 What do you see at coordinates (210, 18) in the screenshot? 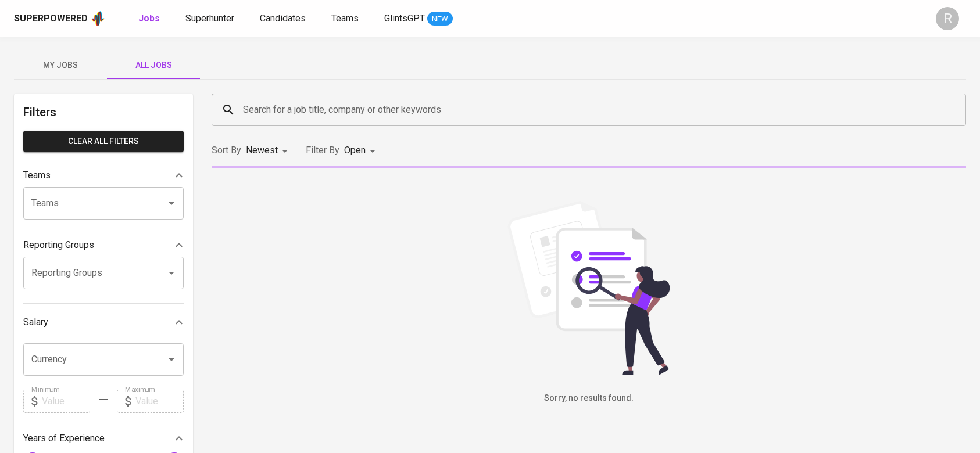
I see `span: Superhunter` at bounding box center [210, 18].